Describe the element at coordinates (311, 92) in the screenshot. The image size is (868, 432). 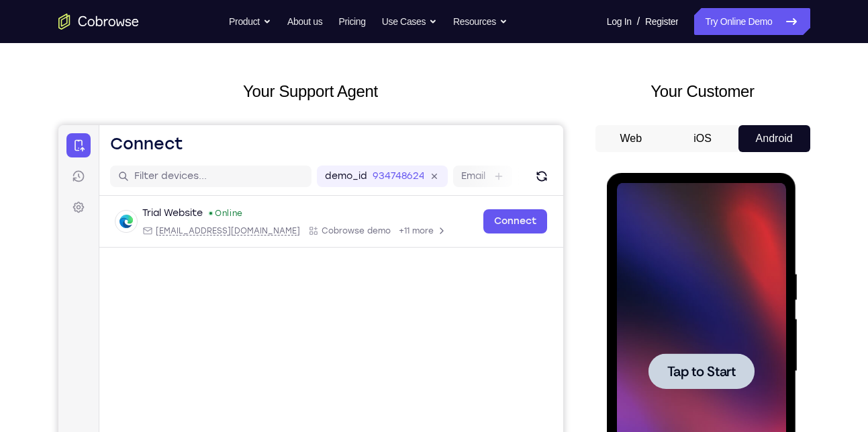
I see `h2: Your Support Agent` at that location.